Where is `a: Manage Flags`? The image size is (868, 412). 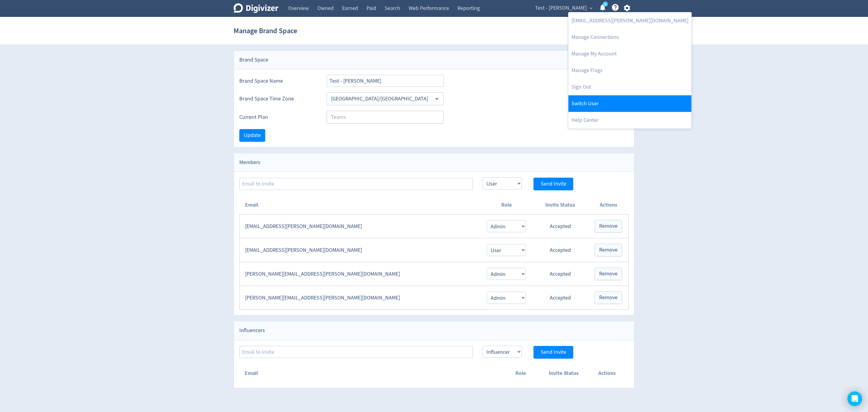
a: Manage Flags is located at coordinates (629, 70).